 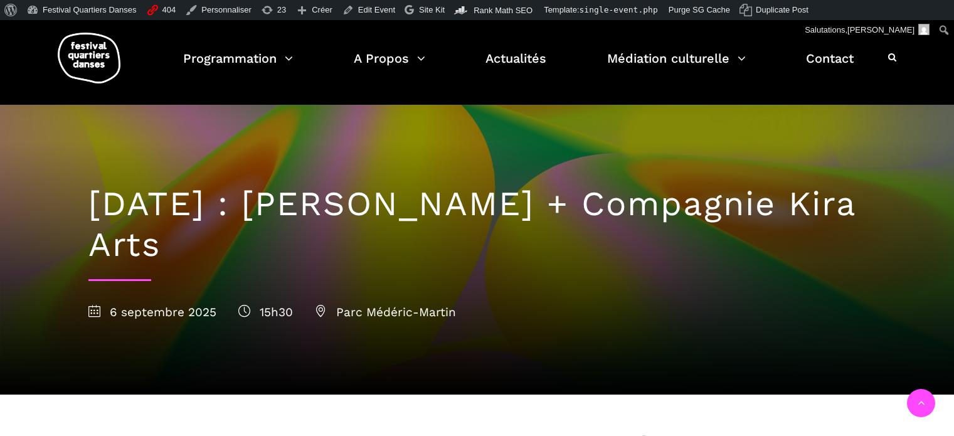 What do you see at coordinates (516, 66) in the screenshot?
I see `a: Actualités` at bounding box center [516, 66].